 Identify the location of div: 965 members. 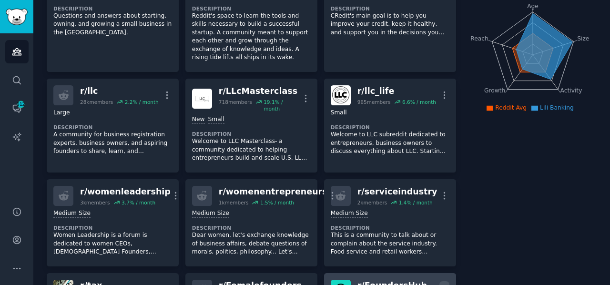
(374, 102).